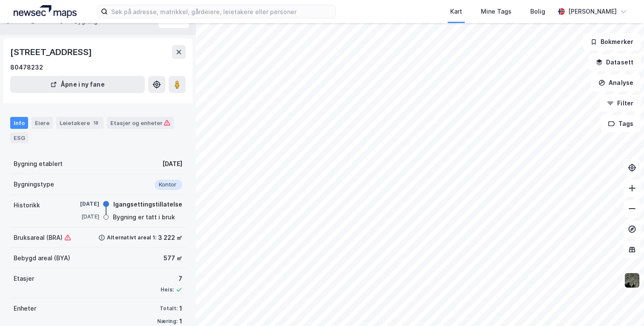  What do you see at coordinates (169, 308) in the screenshot?
I see `div: Totalt:` at bounding box center [169, 308].